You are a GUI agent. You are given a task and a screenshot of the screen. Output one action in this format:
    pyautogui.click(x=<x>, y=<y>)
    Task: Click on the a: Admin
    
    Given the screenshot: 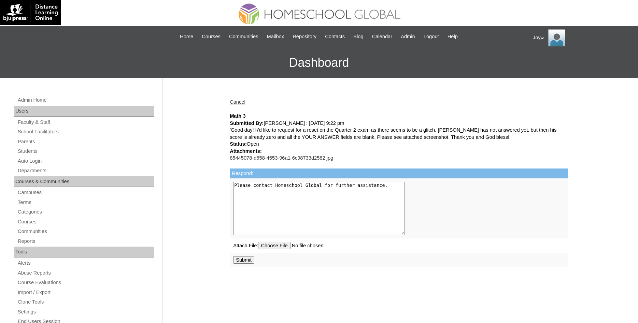 What is the action you would take?
    pyautogui.click(x=408, y=37)
    